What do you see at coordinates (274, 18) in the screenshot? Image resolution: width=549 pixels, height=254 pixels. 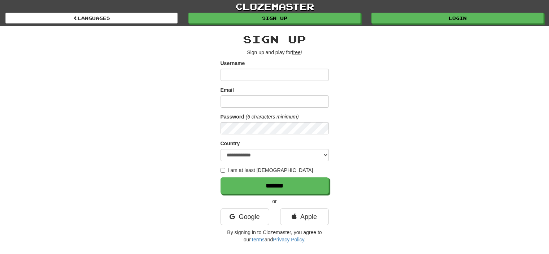 I see `a: Sign up` at bounding box center [274, 18].